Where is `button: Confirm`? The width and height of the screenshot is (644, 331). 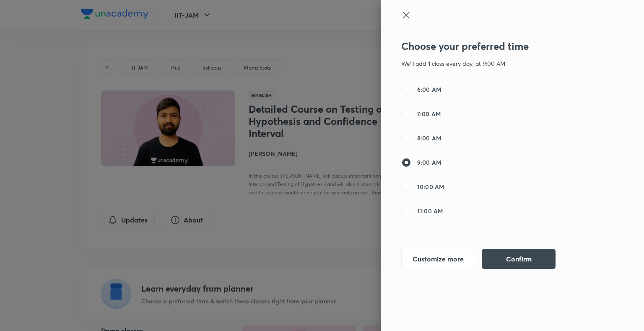 button: Confirm is located at coordinates (519, 260).